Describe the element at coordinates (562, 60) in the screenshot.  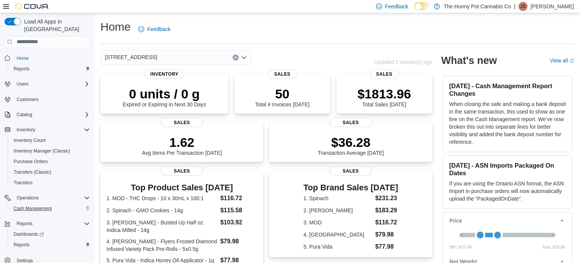
I see `a: View allExternal link` at that location.